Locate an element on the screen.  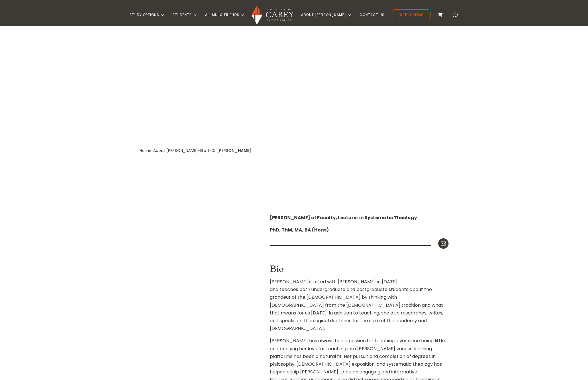
img: Carey Baptist College is located at coordinates (272, 14).